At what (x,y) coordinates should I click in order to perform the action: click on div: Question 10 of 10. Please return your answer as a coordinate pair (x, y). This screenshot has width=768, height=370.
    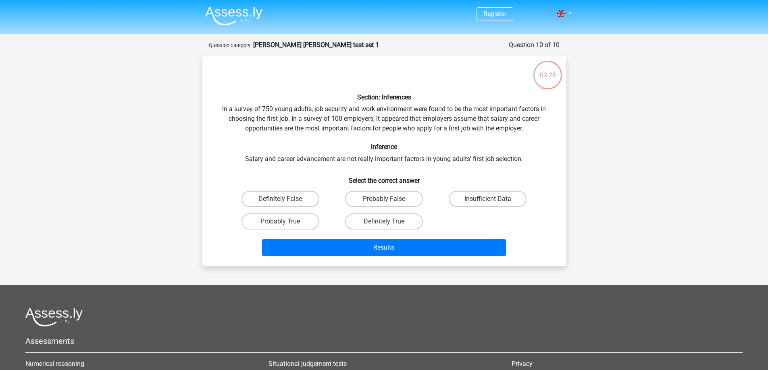
    Looking at the image, I should click on (534, 45).